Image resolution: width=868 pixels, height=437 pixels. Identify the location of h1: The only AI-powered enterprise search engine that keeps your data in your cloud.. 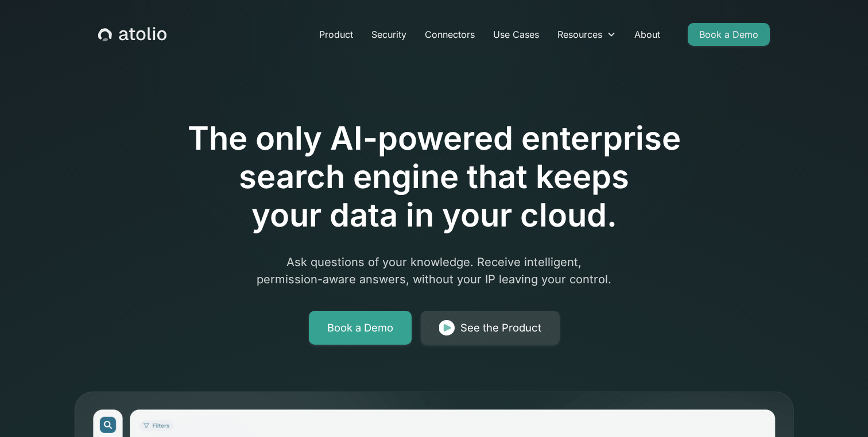
(434, 177).